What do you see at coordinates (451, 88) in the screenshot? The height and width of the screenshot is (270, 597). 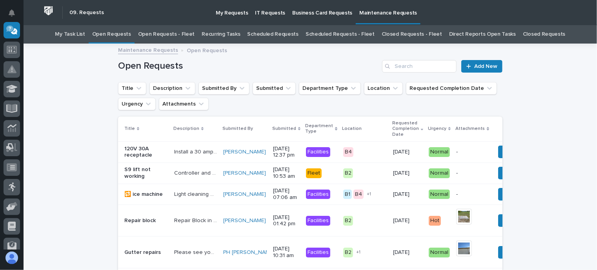 I see `button: Requested Completion Date` at bounding box center [451, 88].